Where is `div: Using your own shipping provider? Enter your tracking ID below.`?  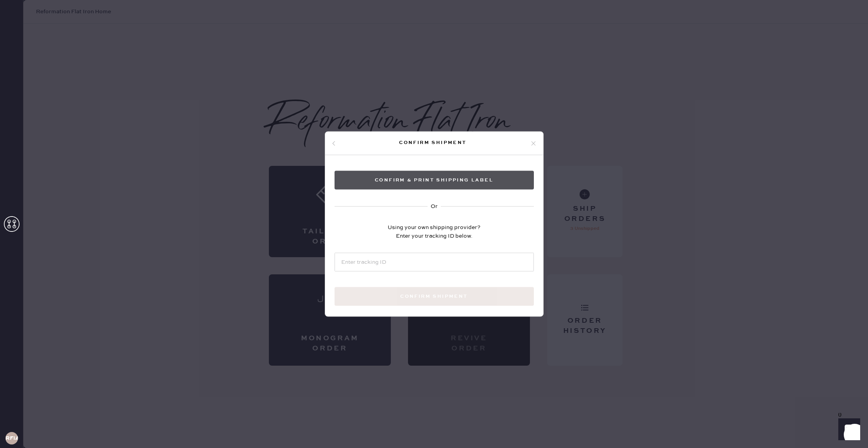
div: Using your own shipping provider? Enter your tracking ID below. is located at coordinates (434, 232).